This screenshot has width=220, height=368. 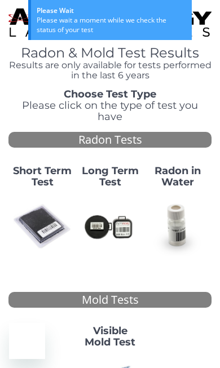 What do you see at coordinates (178, 177) in the screenshot?
I see `strong: Radon in Water` at bounding box center [178, 177].